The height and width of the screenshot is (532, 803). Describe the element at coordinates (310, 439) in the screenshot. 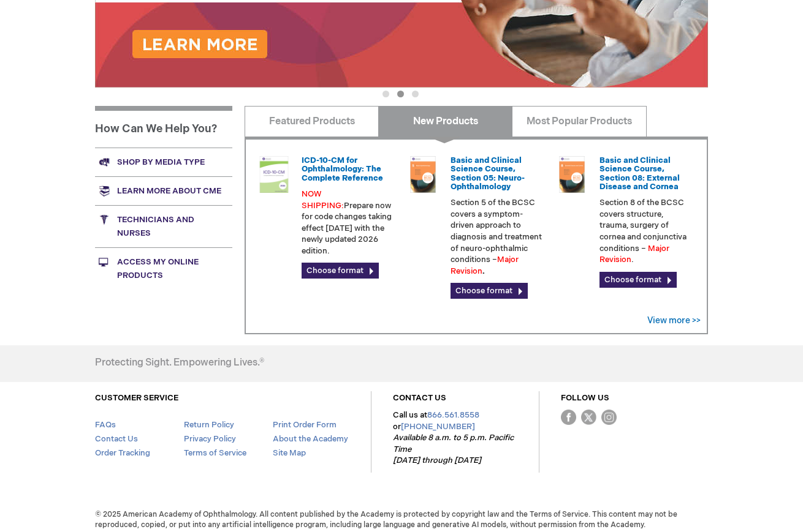

I see `a: About the Academy` at that location.